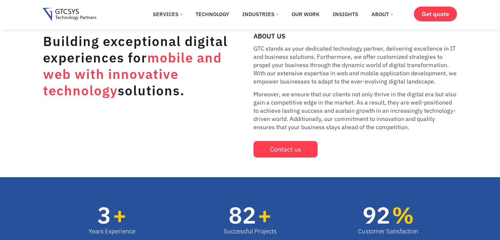  What do you see at coordinates (104, 215) in the screenshot?
I see `span: 3` at bounding box center [104, 215].